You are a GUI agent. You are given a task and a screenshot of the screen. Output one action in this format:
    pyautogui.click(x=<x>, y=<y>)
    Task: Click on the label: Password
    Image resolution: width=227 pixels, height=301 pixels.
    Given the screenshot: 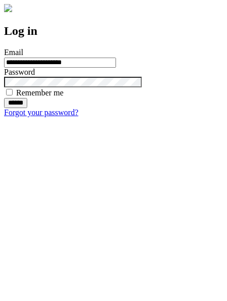 What is the action you would take?
    pyautogui.click(x=19, y=72)
    